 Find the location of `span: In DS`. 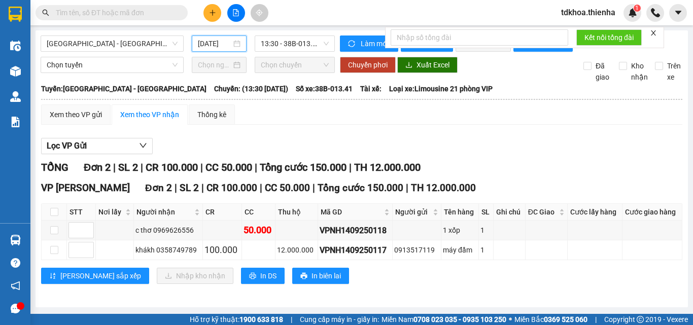

span: In DS is located at coordinates (268, 276).